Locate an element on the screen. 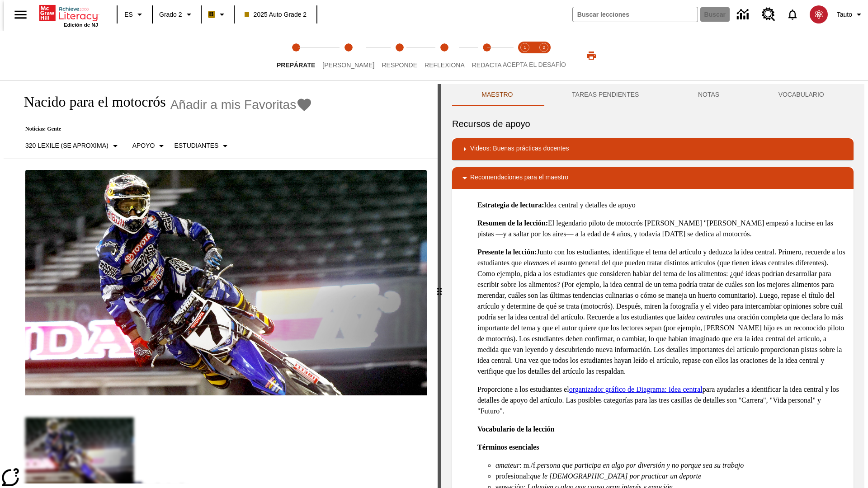 The width and height of the screenshot is (868, 488). text: 2 is located at coordinates (543, 48).